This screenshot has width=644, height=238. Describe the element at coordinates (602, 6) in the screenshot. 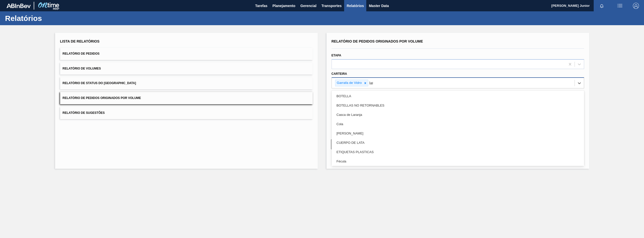

I see `button: Notificações` at that location.